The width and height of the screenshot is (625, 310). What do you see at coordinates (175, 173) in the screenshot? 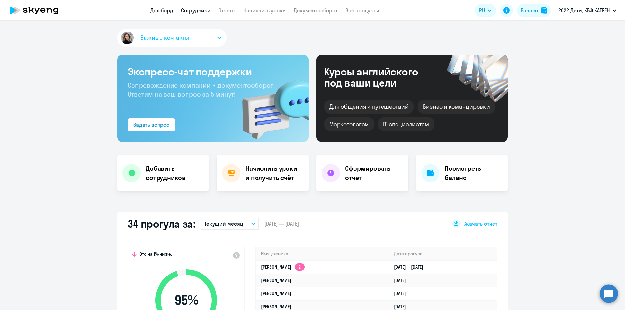
I see `h4: Добавить сотрудников` at bounding box center [175, 173].